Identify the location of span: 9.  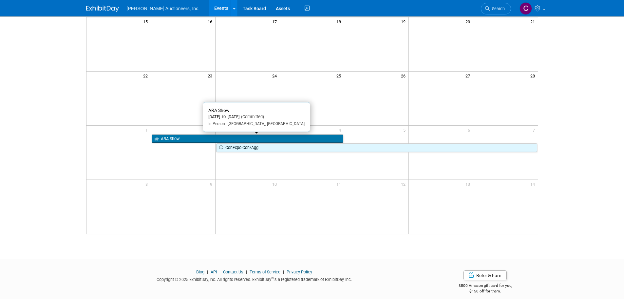
(212, 184).